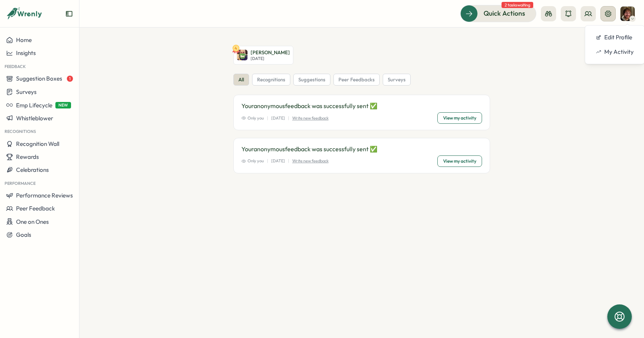 This screenshot has height=338, width=644. Describe the element at coordinates (35, 208) in the screenshot. I see `span: Peer Feedback` at that location.